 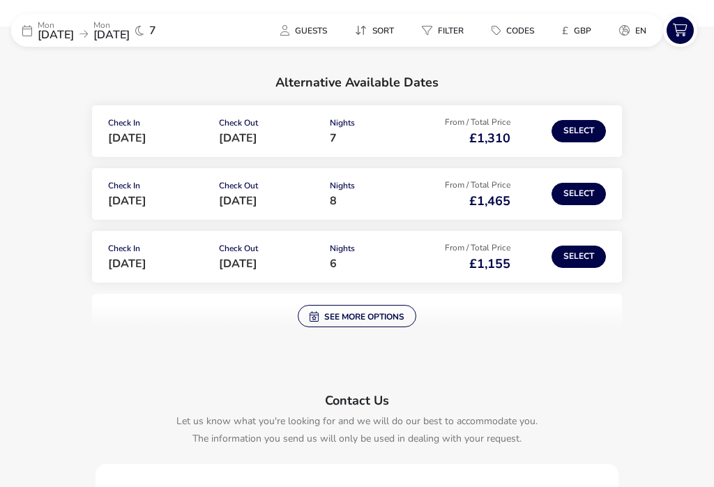 I want to click on naf-pibe-menu-bar-item: Filter, so click(x=446, y=30).